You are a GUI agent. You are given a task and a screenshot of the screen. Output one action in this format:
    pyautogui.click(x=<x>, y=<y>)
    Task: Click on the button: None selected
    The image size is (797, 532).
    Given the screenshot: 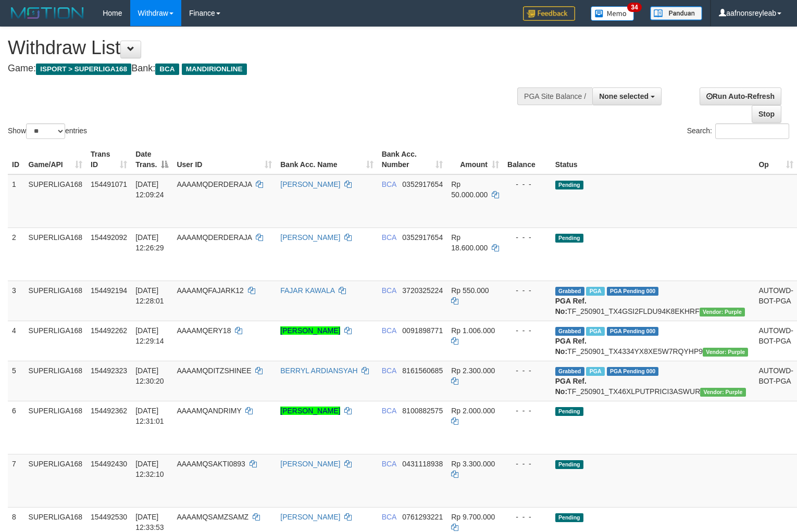 What is the action you would take?
    pyautogui.click(x=626, y=97)
    